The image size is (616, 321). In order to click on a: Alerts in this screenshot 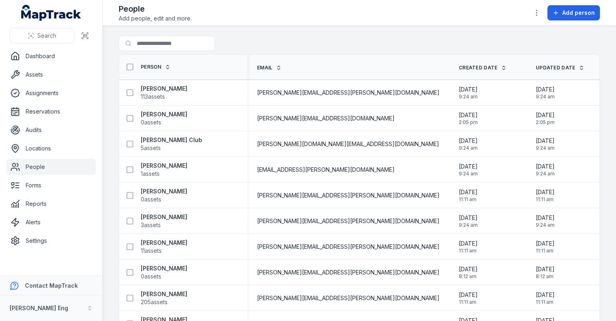, I will do `click(51, 222)`.